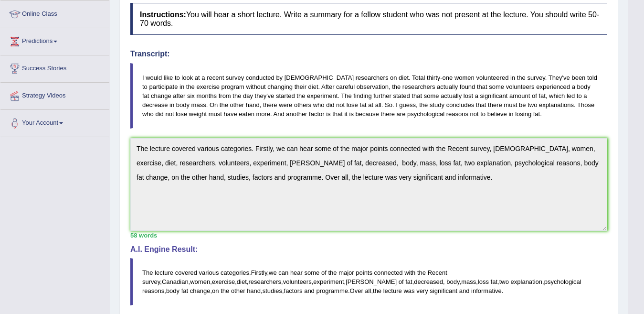  Describe the element at coordinates (55, 40) in the screenshot. I see `a: Predictions` at that location.